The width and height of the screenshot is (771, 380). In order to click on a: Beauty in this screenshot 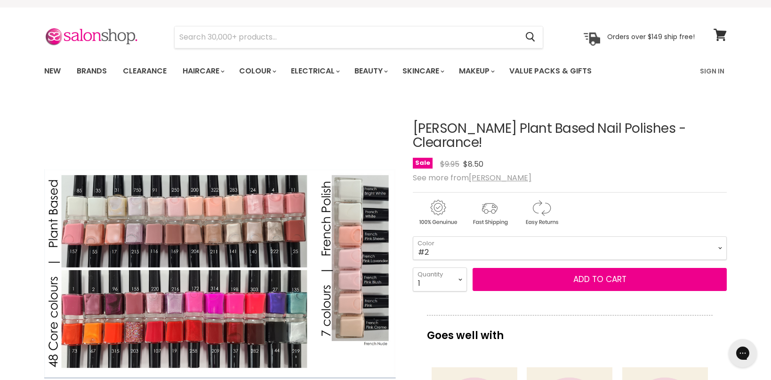, I will do `click(370, 71)`.